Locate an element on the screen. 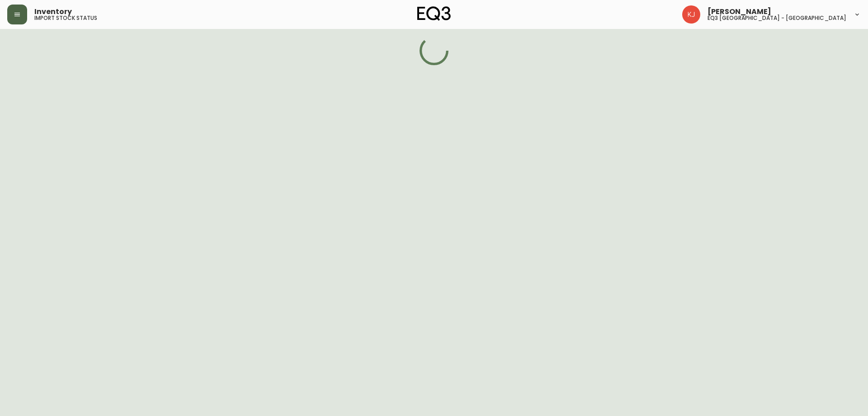 This screenshot has width=868, height=416. h5: import stock status is located at coordinates (65, 18).